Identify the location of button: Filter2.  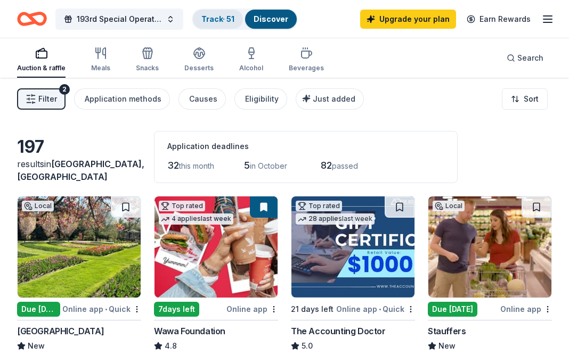
(41, 99).